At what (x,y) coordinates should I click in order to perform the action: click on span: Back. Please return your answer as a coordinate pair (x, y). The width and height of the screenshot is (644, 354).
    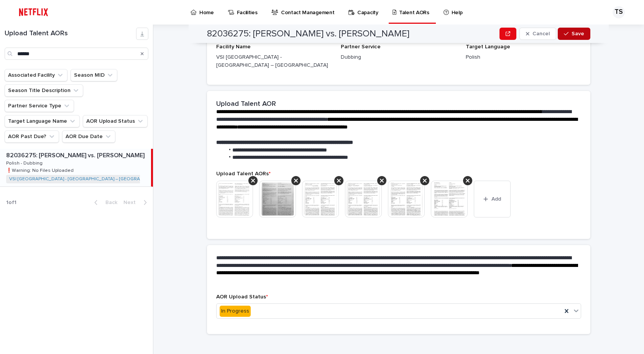
    Looking at the image, I should click on (109, 203).